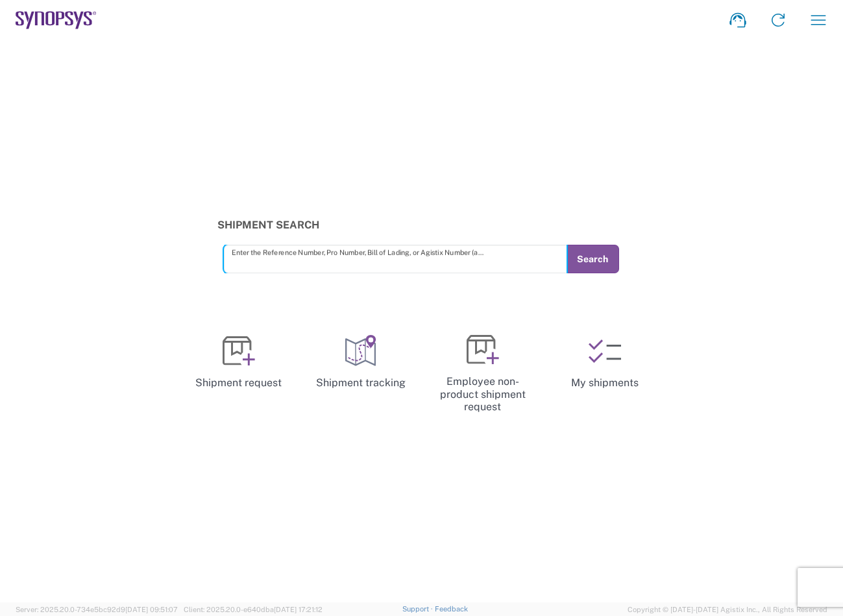 This screenshot has height=616, width=843. I want to click on a: Shipment request, so click(239, 362).